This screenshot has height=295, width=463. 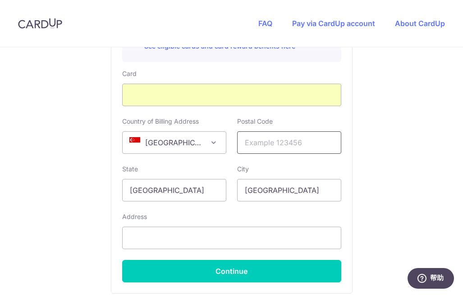 What do you see at coordinates (130, 169) in the screenshot?
I see `label: State` at bounding box center [130, 169].